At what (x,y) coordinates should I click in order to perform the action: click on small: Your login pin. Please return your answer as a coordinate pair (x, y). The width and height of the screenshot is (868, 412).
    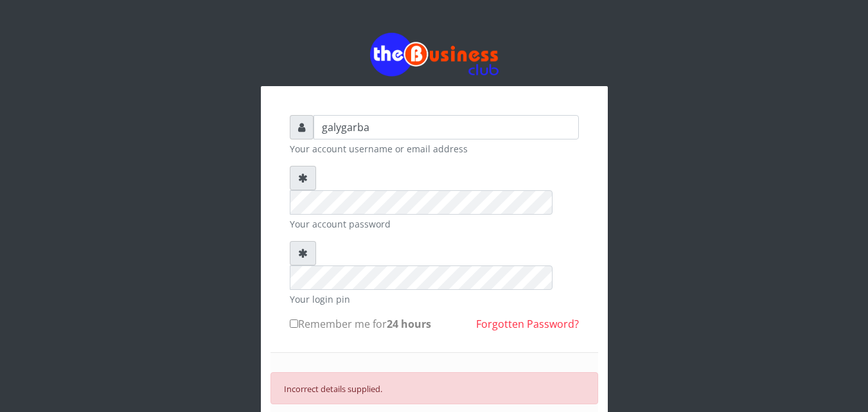
    Looking at the image, I should click on (434, 298).